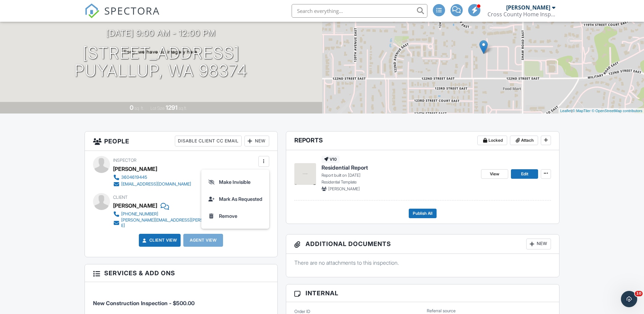 Image resolution: width=644 pixels, height=314 pixels. What do you see at coordinates (144, 302) in the screenshot?
I see `span: New Construction Inspection - $500.00` at bounding box center [144, 302].